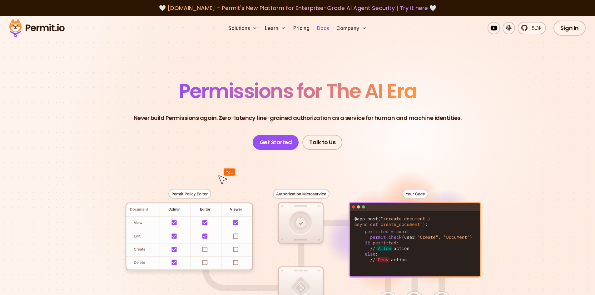  I want to click on button: Company, so click(351, 28).